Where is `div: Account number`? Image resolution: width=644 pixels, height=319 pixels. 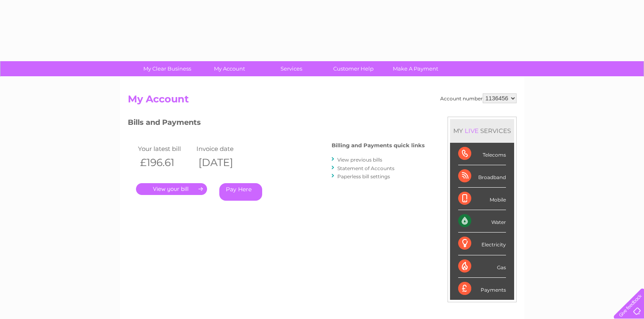
div: Account number is located at coordinates (478, 98).